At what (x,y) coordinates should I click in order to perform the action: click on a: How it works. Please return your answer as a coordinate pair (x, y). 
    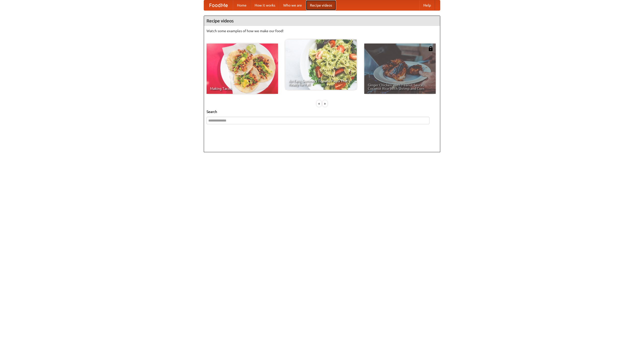
    Looking at the image, I should click on (265, 5).